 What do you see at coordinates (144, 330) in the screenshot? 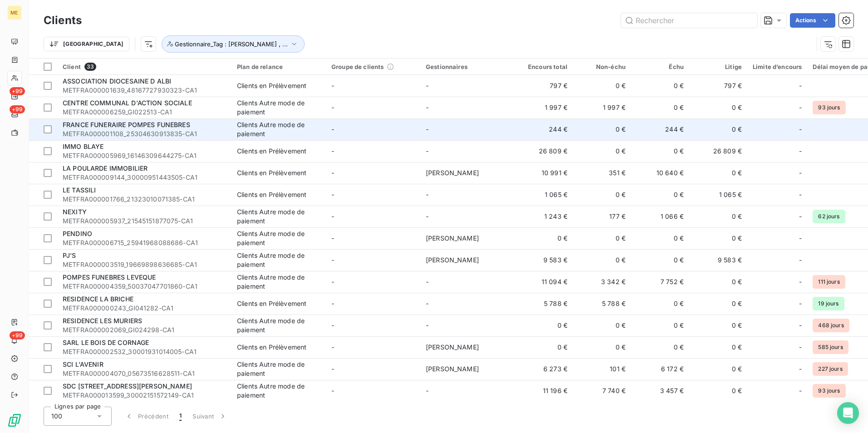
I see `span: METFRA000002069_GI024298-CA1` at bounding box center [144, 330].